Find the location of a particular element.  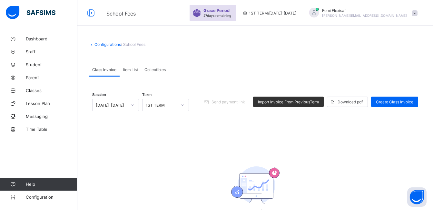

span: Send payment link is located at coordinates (228, 102).